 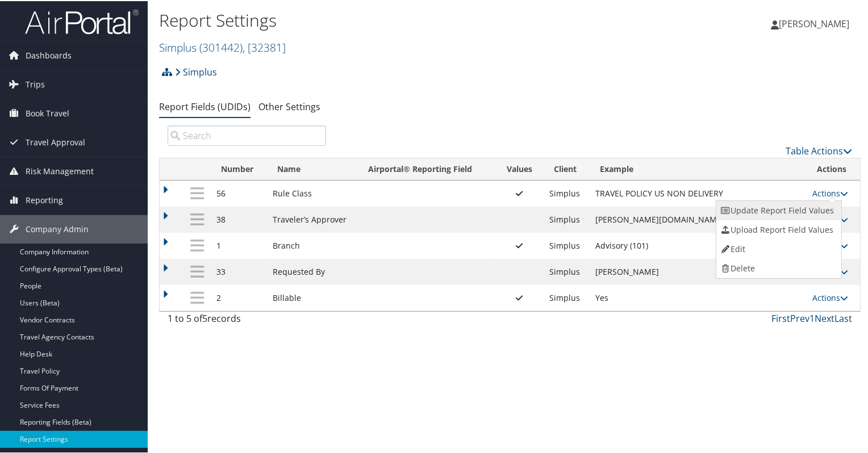 What do you see at coordinates (812, 318) in the screenshot?
I see `a: 1` at bounding box center [812, 318].